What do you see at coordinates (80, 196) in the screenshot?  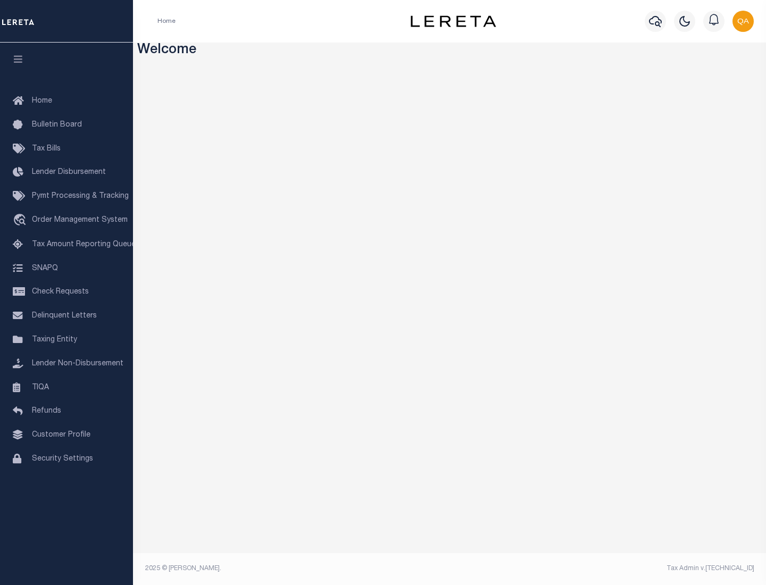 I see `span: Pymt Processing & Tracking` at bounding box center [80, 196].